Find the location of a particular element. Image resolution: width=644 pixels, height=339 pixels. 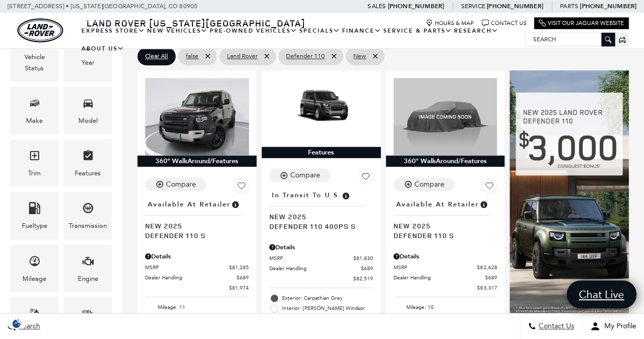

span: $83,317 is located at coordinates (487, 288).